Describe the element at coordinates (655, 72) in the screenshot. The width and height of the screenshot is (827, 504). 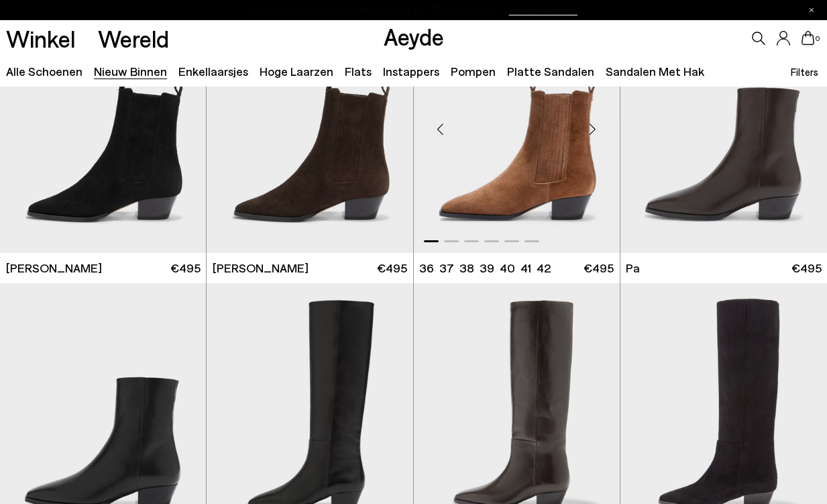
I see `a: Sandalen met hak` at that location.